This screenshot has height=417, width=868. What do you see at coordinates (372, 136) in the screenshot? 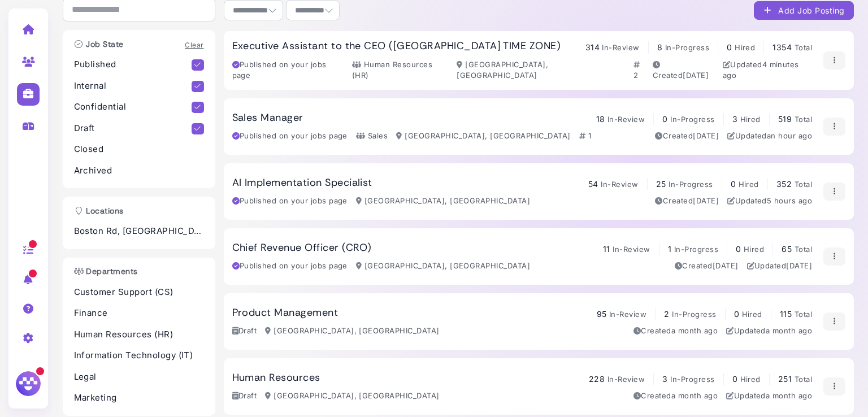
I see `div: Sales` at bounding box center [372, 136].